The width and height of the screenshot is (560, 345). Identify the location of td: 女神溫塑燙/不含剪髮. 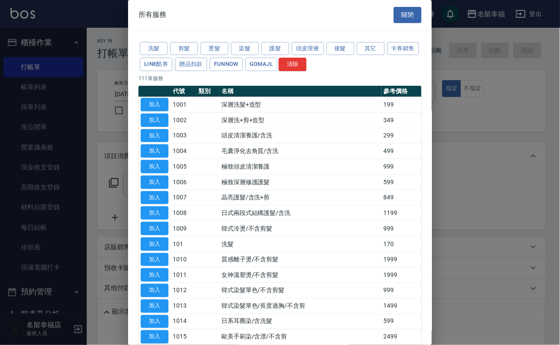
(300, 275).